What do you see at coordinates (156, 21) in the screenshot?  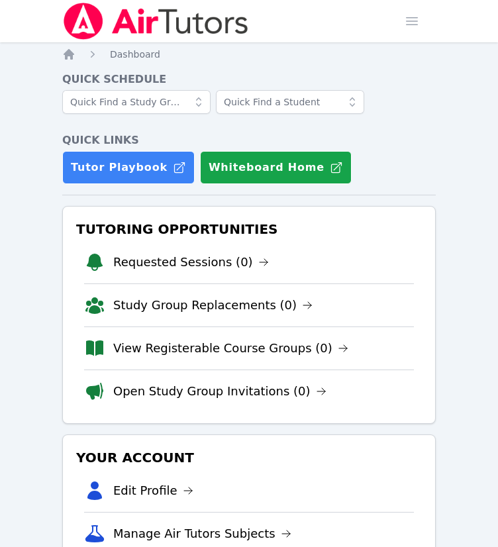 I see `img: Air Tutors` at bounding box center [156, 21].